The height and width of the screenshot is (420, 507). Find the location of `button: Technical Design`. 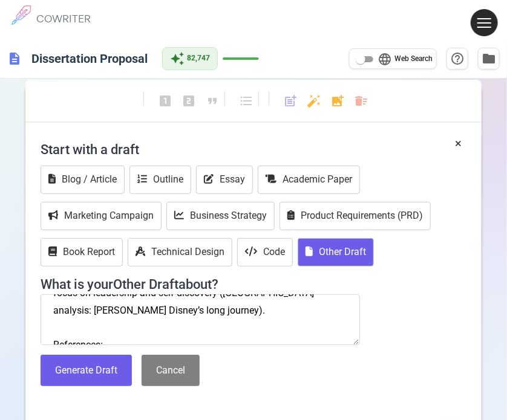

button: Technical Design is located at coordinates (179, 252).